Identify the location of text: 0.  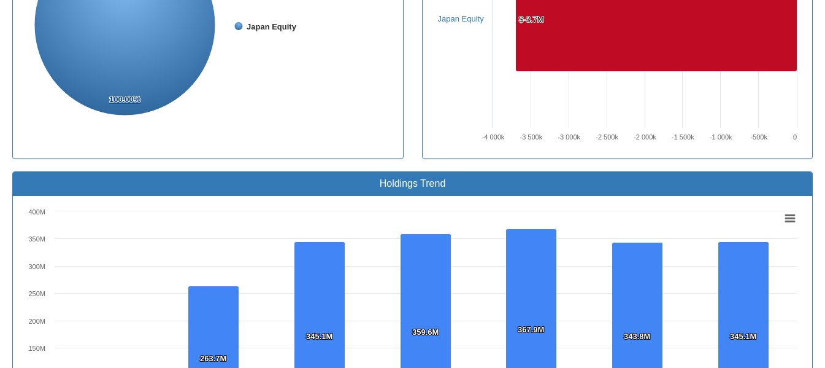
(795, 137).